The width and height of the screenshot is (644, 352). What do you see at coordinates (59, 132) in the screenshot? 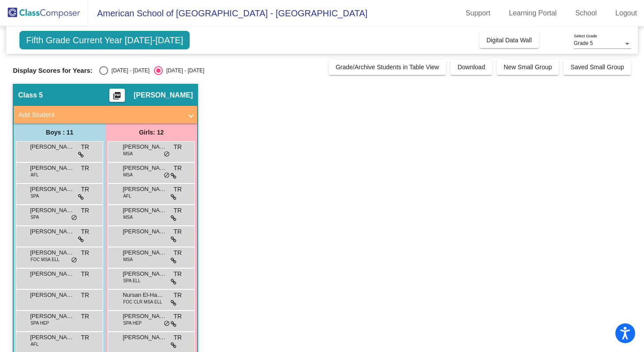
I see `div: Boys : 11` at bounding box center [59, 132].